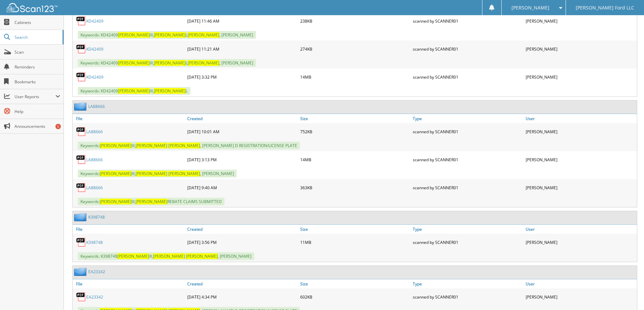 This screenshot has width=644, height=310. Describe the element at coordinates (355, 131) in the screenshot. I see `div: 752KB` at that location.